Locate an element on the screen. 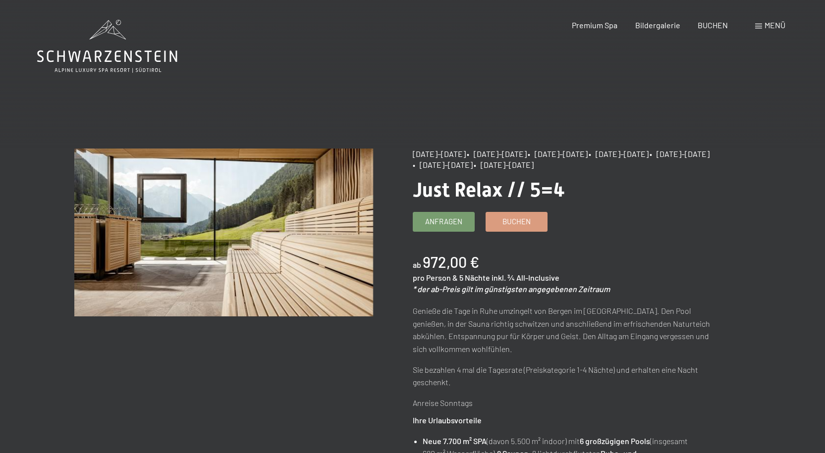 The width and height of the screenshot is (825, 453). span: Buchen is located at coordinates (516, 221).